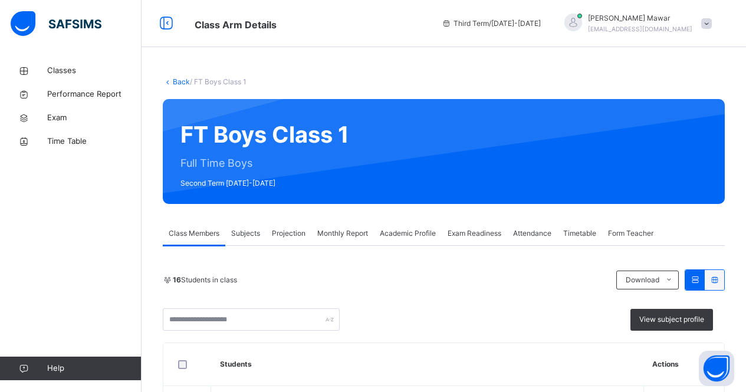 This screenshot has height=392, width=746. Describe the element at coordinates (672, 320) in the screenshot. I see `span: View subject profile` at that location.